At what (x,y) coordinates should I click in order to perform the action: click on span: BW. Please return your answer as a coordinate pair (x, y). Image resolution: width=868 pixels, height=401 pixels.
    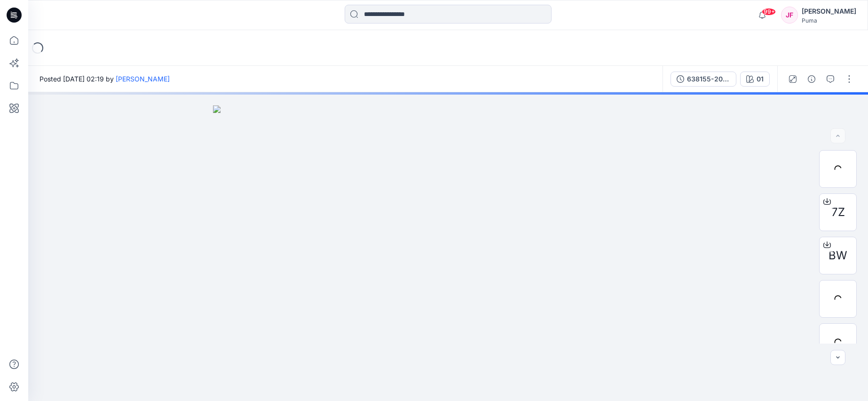
    Looking at the image, I should click on (838, 256).